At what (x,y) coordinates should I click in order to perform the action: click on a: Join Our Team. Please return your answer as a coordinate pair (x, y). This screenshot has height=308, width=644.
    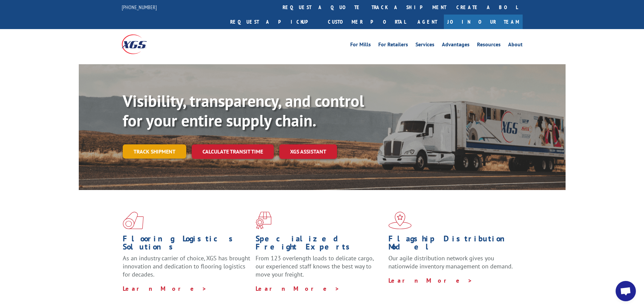
    Looking at the image, I should click on (483, 21).